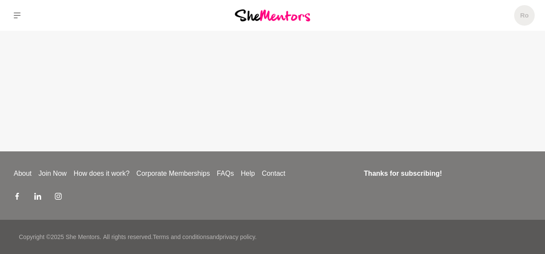 This screenshot has width=545, height=254. What do you see at coordinates (60, 237) in the screenshot?
I see `p: Copyright © 2025 She Mentors .` at bounding box center [60, 237].